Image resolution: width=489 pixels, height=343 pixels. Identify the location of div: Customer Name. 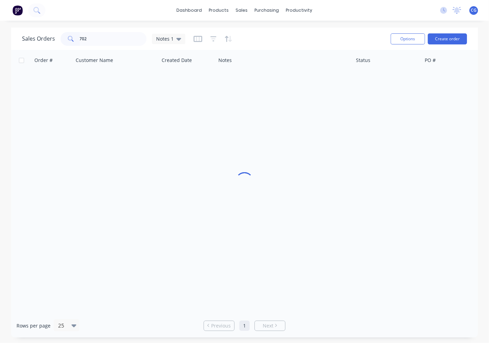
(94, 60).